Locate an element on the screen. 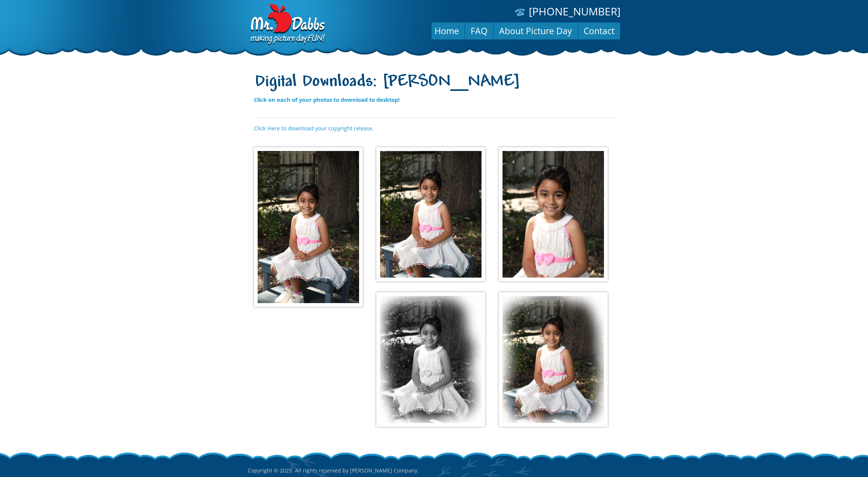 The width and height of the screenshot is (868, 477). img: 100875c2f504c341db8092.jpg is located at coordinates (431, 214).